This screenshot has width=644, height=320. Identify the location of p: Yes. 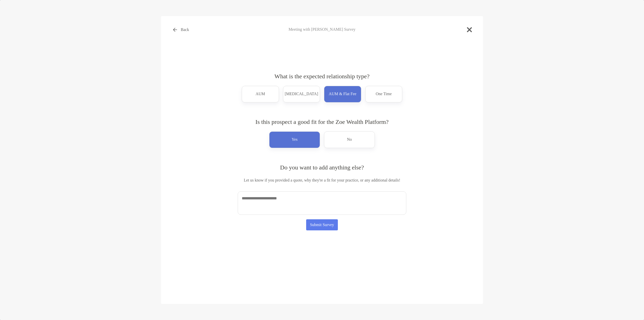
(294, 139).